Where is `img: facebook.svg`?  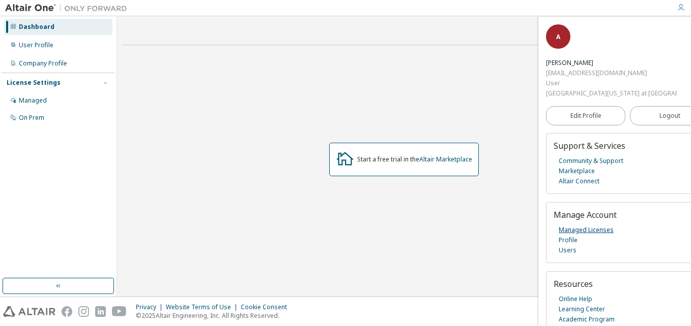 img: facebook.svg is located at coordinates (67, 312).